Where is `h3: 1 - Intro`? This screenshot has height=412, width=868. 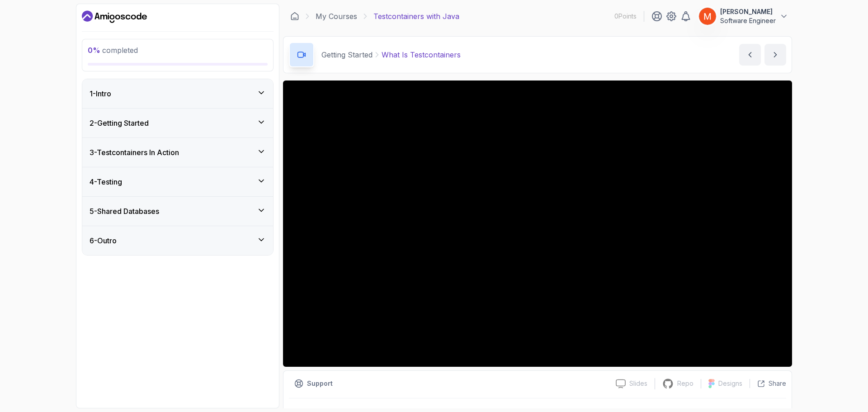
h3: 1 - Intro is located at coordinates (101, 94).